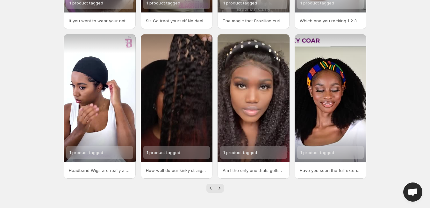  What do you see at coordinates (100, 170) in the screenshot?
I see `p: Headband Wigs are really a triple threat Easy to apply super versatile and they look amazing What...` at bounding box center [100, 170].